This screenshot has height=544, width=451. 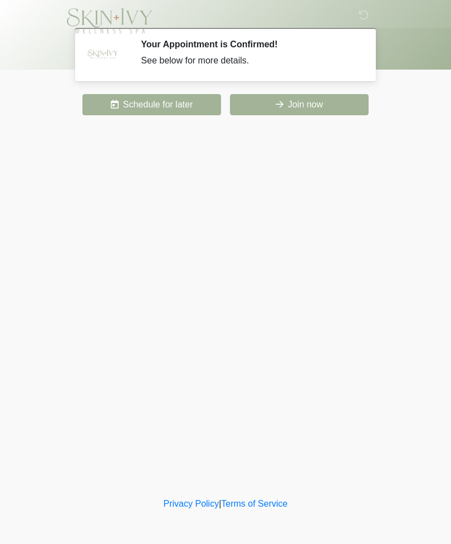 I want to click on div: See below for more details., so click(x=248, y=61).